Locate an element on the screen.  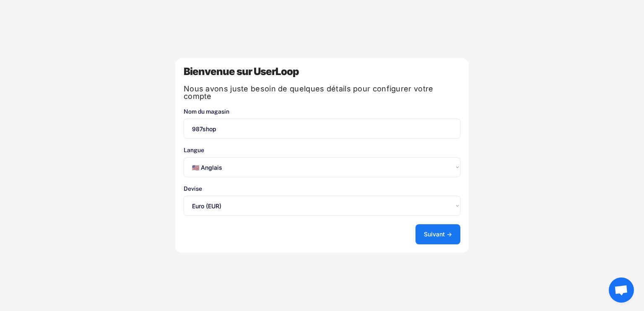
input: Le nom de votre magasin is located at coordinates (322, 129).